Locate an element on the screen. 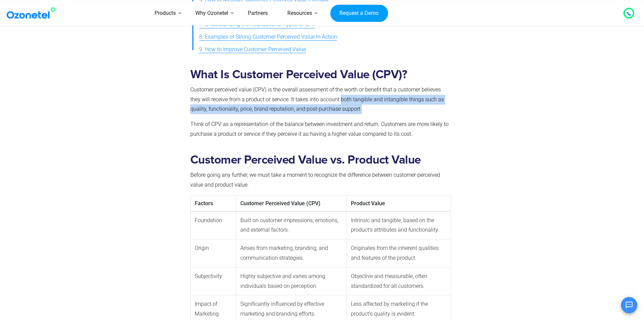 The width and height of the screenshot is (644, 320). a: Partners is located at coordinates (258, 13).